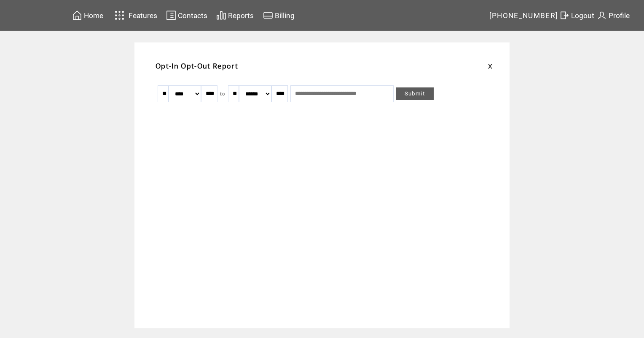  Describe the element at coordinates (564, 15) in the screenshot. I see `img: exit.svg` at that location.